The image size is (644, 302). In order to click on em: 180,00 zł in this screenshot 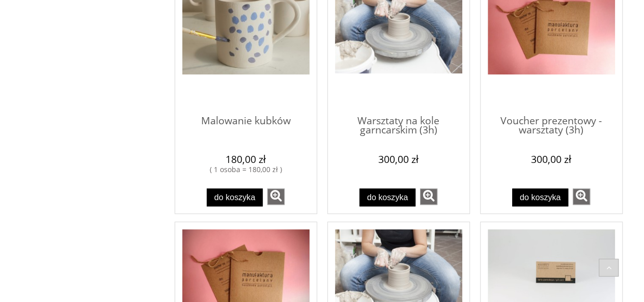, I will do `click(246, 159)`.